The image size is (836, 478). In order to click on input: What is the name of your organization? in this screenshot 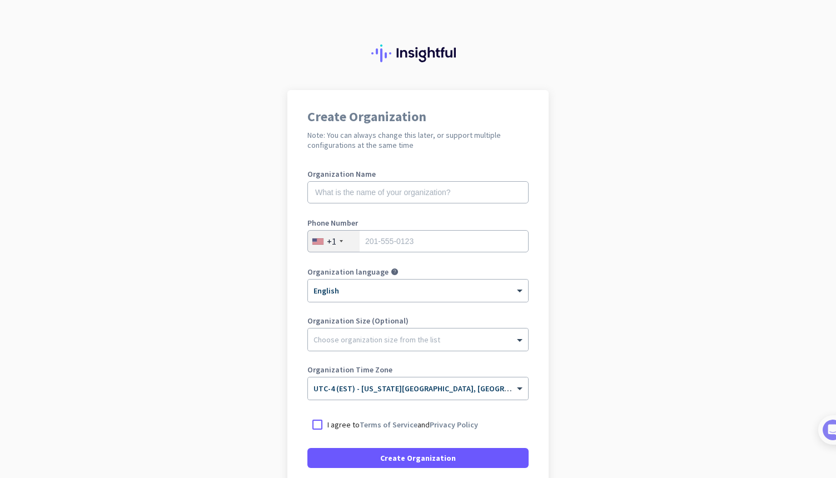, I will do `click(418, 192)`.